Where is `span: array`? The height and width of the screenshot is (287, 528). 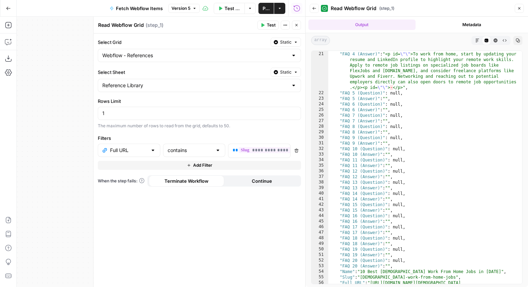
span: array is located at coordinates (321, 41).